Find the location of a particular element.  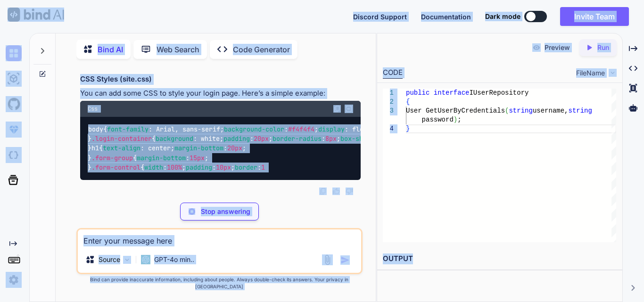

img: githubLight is located at coordinates (14, 104).